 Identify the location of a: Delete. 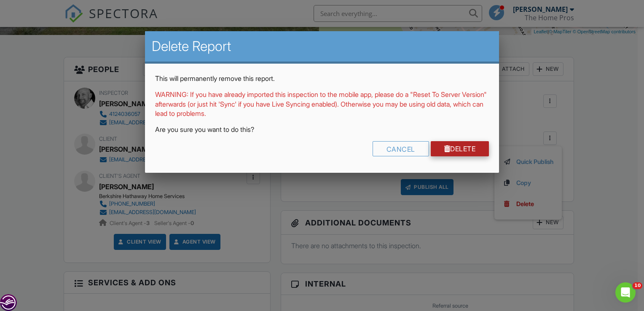
(460, 149).